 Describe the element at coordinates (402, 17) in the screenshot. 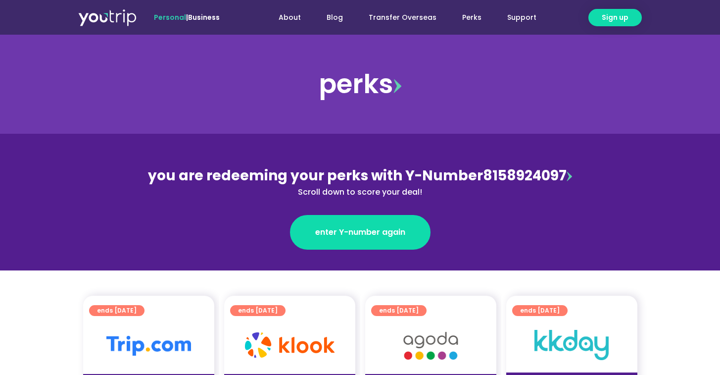

I see `a: Transfer Overseas` at that location.